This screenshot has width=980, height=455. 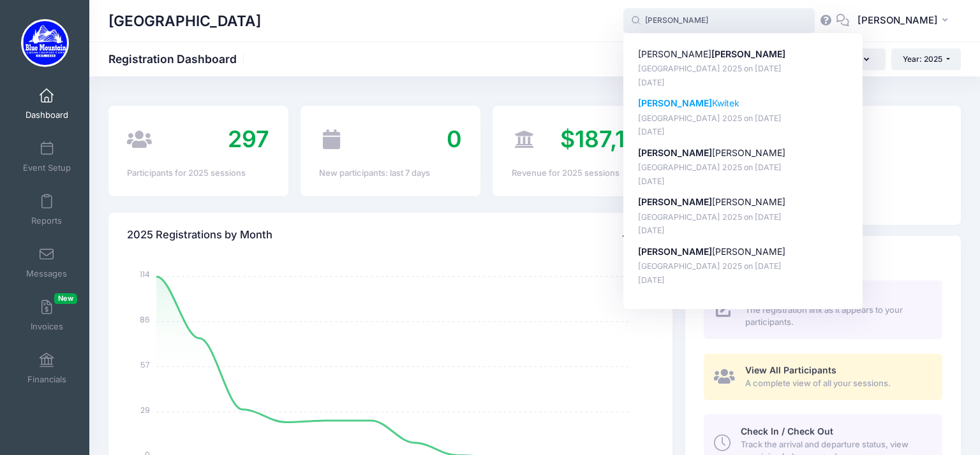 What do you see at coordinates (47, 379) in the screenshot?
I see `span: Financials` at bounding box center [47, 379].